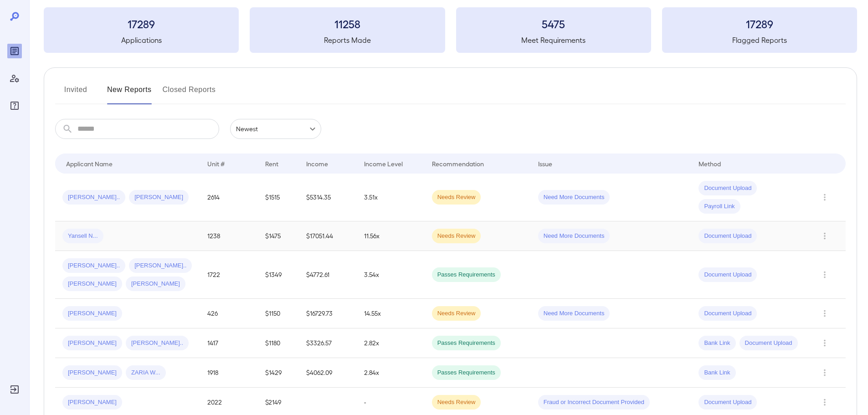 The height and width of the screenshot is (415, 868). I want to click on td: 3.54x, so click(391, 275).